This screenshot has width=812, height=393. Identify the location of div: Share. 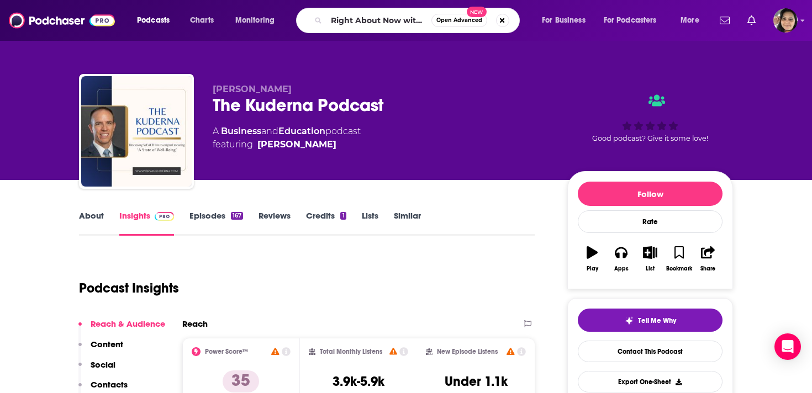
(707, 269).